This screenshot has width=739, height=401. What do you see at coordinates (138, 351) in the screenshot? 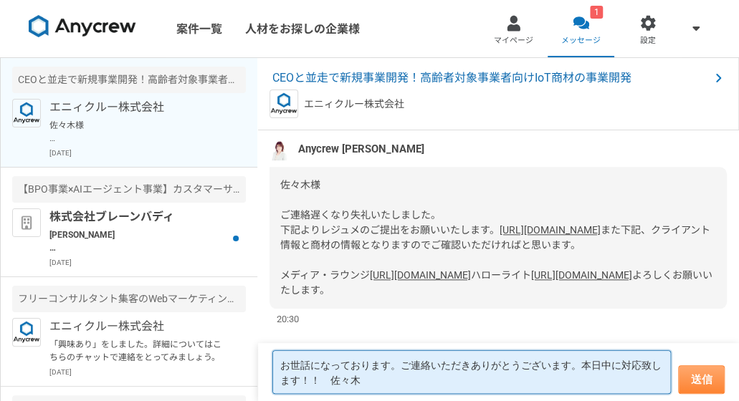
I see `p: 「興味あり」をしました。詳細についてはこちらのチャットで連絡をとってみましょう。` at bounding box center [138, 351].